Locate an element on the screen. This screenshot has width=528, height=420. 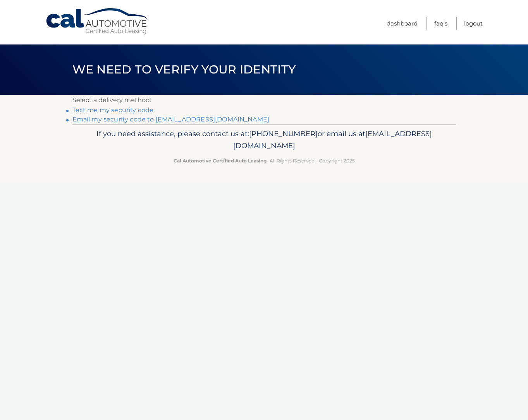
p: Select a delivery method: is located at coordinates (264, 100).